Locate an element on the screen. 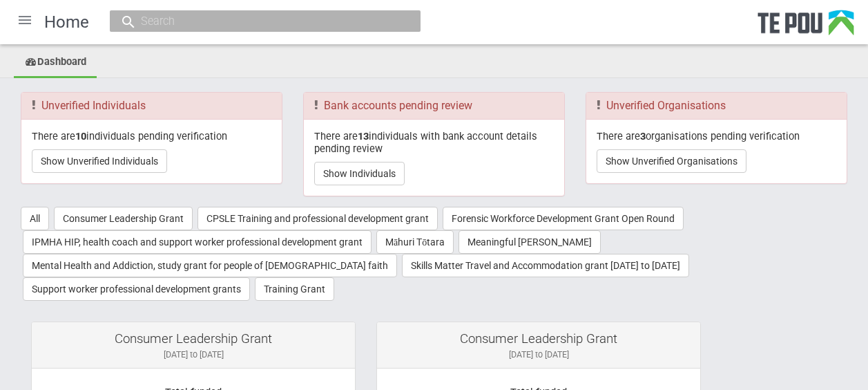 This screenshot has height=390, width=868. p: There are organisations pending verification is located at coordinates (716, 136).